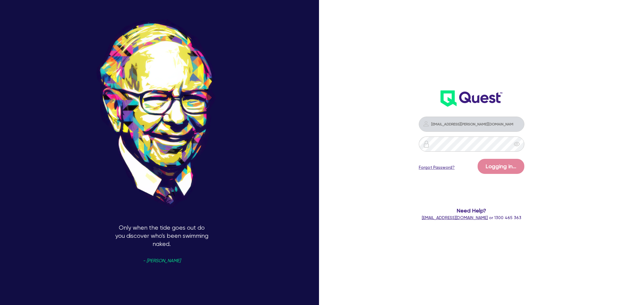 This screenshot has width=638, height=305. Describe the element at coordinates (471, 99) in the screenshot. I see `img: wH2k97JdezQIQAAAABJRU5ErkJggg==` at that location.